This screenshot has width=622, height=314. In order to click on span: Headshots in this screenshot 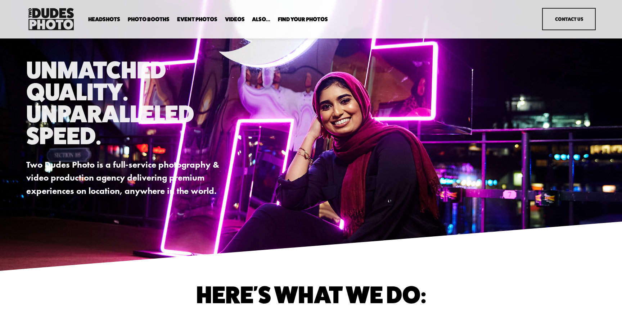, I will do `click(104, 19)`.